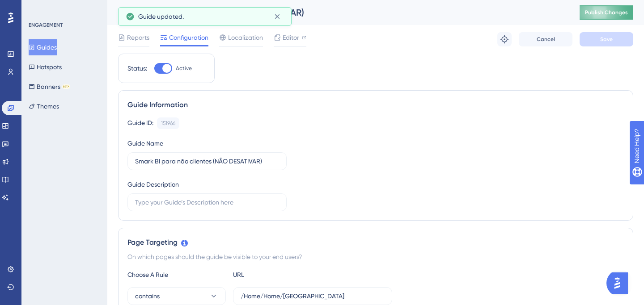 Image resolution: width=644 pixels, height=305 pixels. I want to click on span: Need Help?, so click(38, 8).